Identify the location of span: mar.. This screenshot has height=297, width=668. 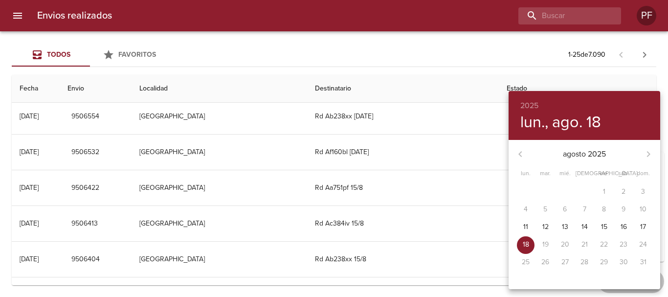
(545, 174).